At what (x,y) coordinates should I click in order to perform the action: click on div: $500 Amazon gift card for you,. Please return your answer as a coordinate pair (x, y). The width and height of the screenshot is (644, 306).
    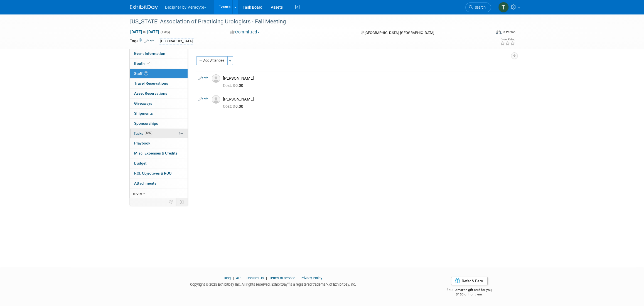
    Looking at the image, I should click on (469, 290).